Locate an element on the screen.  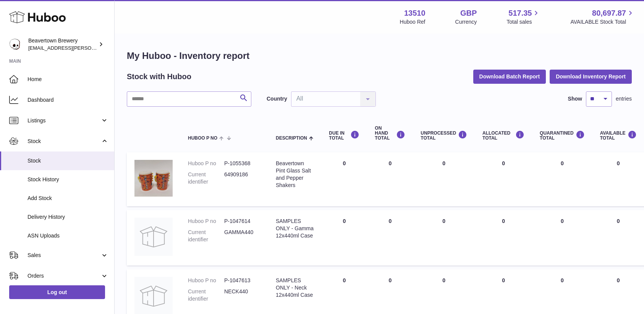
div: Currency is located at coordinates (466, 22).